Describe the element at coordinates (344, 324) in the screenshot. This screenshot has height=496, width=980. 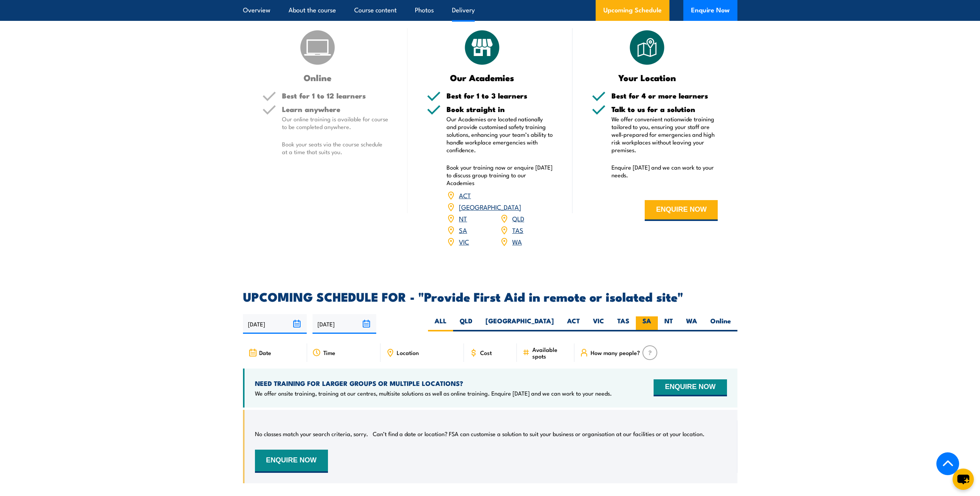
I see `input: To date` at that location.